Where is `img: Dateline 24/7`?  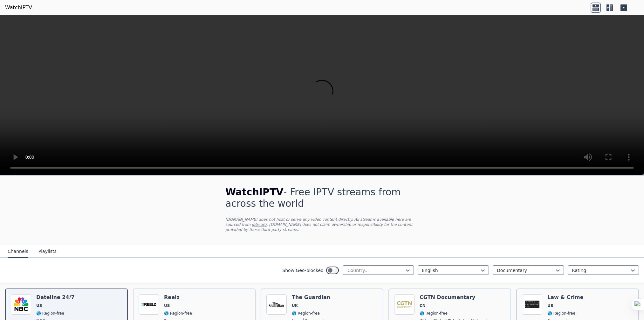 img: Dateline 24/7 is located at coordinates (21, 305).